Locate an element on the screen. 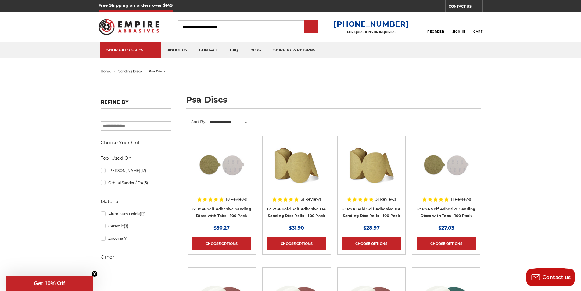 Image resolution: width=581 pixels, height=291 pixels. span: (7) is located at coordinates (125, 238).